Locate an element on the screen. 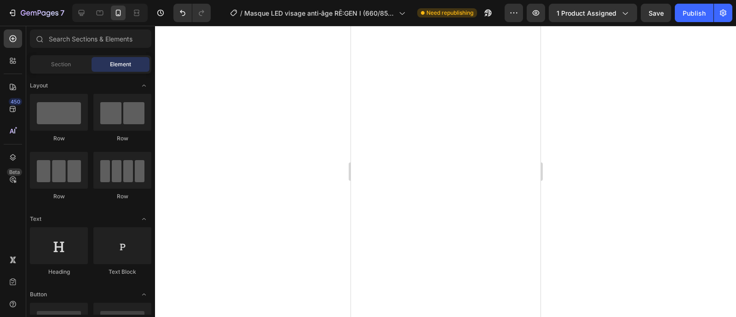 Image resolution: width=736 pixels, height=317 pixels. p: 7 is located at coordinates (62, 13).